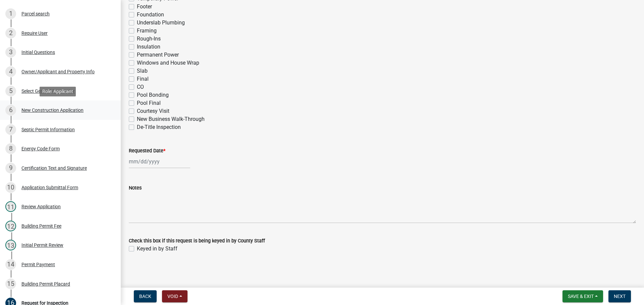 The height and width of the screenshot is (305, 644). What do you see at coordinates (54, 168) in the screenshot?
I see `div: Certification Text and Signature` at bounding box center [54, 168].